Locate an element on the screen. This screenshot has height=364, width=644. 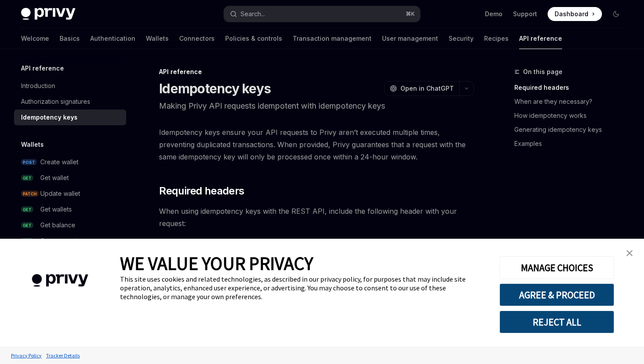
div: Get wallet is located at coordinates (54, 178).